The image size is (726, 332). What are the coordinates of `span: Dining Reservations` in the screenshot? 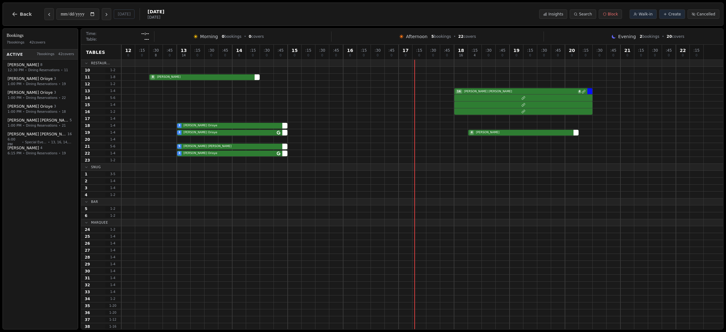 It's located at (42, 112).